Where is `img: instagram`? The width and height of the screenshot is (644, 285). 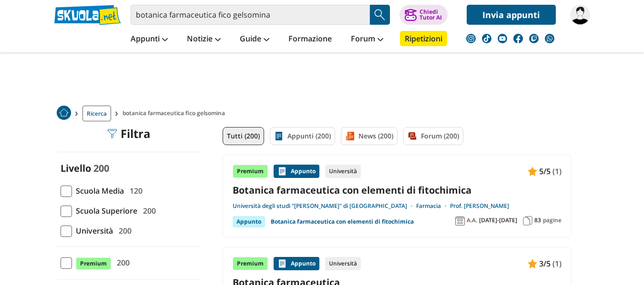 img: instagram is located at coordinates (471, 39).